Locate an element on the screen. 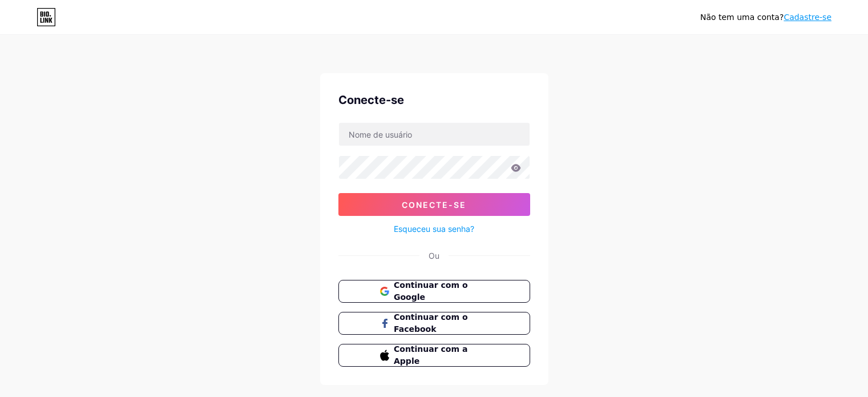 The height and width of the screenshot is (397, 868). a: Cadastre-se is located at coordinates (808, 17).